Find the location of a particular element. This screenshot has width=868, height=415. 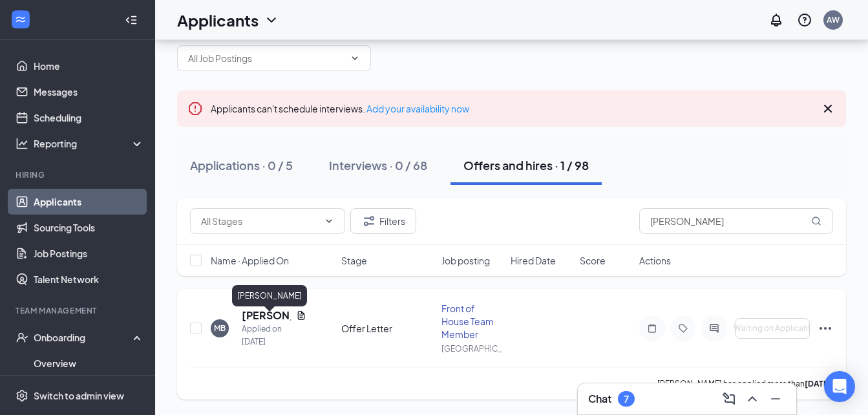

span: Name · Applied On is located at coordinates (250, 260).